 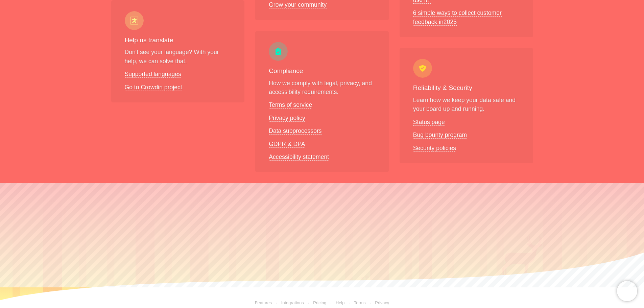 I want to click on a: 6 simple ways to collect customer feedback in2025, so click(x=457, y=17).